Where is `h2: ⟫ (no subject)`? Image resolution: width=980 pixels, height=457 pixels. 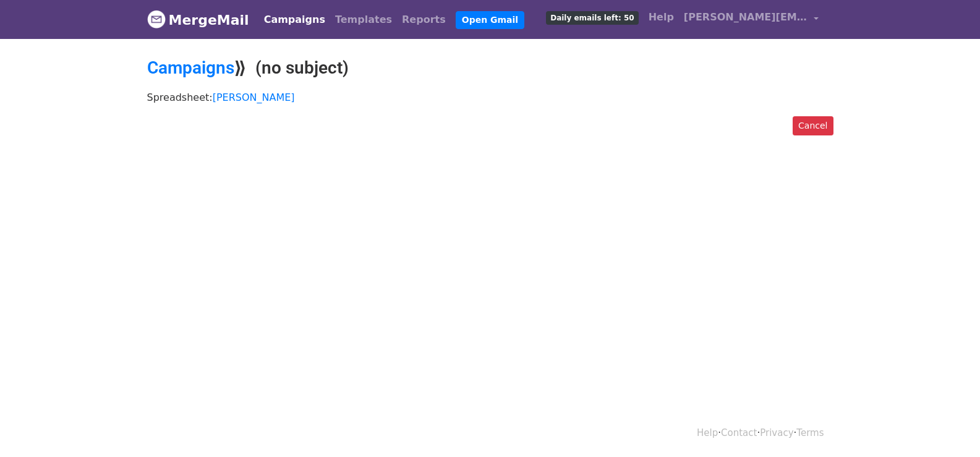
h2: ⟫ (no subject) is located at coordinates (490, 68).